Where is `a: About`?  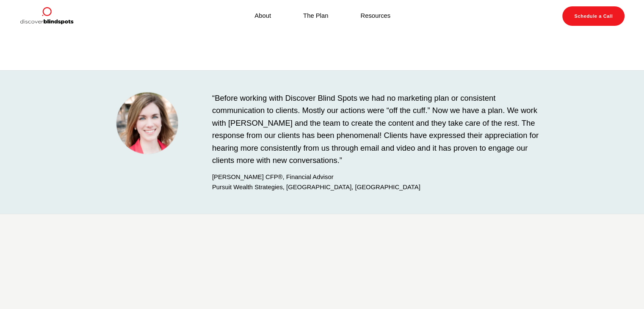 a: About is located at coordinates (262, 16).